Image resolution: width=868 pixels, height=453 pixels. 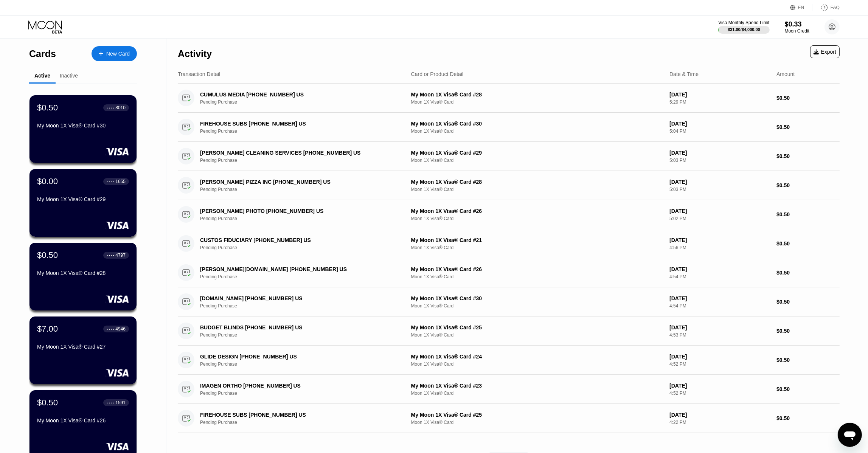 I want to click on div: EN, so click(x=801, y=7).